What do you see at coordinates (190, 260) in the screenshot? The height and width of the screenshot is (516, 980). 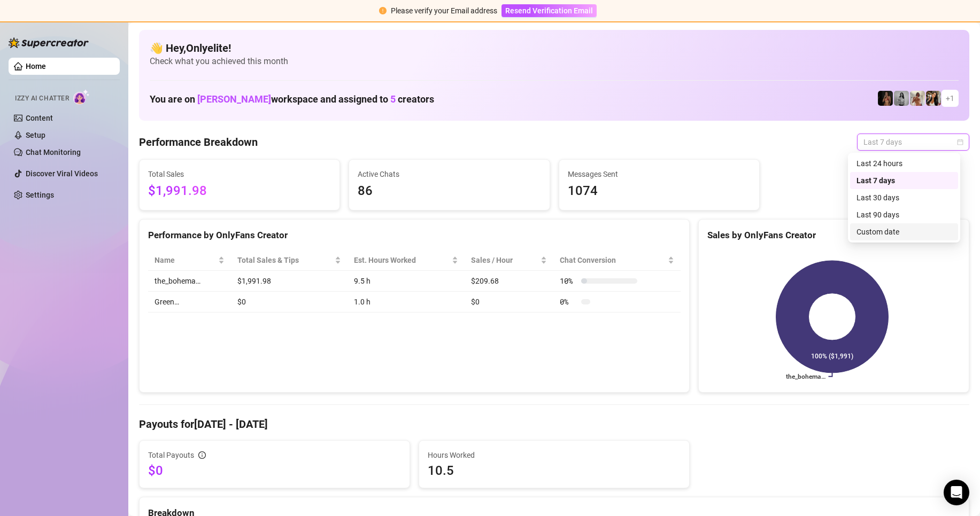 I see `th: Name` at bounding box center [190, 260].